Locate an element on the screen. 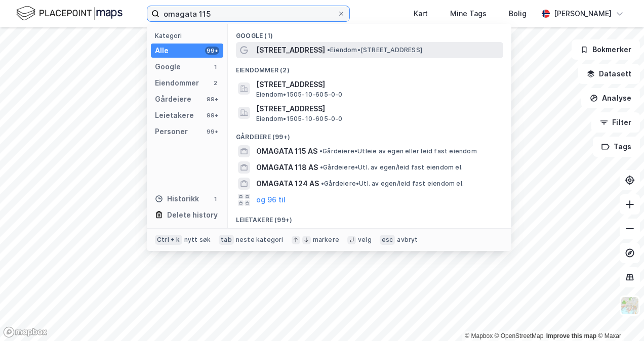 Image resolution: width=644 pixels, height=341 pixels. div: avbryt is located at coordinates (407, 240).